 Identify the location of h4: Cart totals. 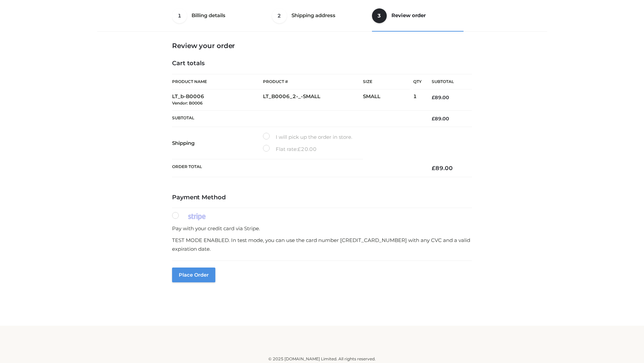
(322, 64).